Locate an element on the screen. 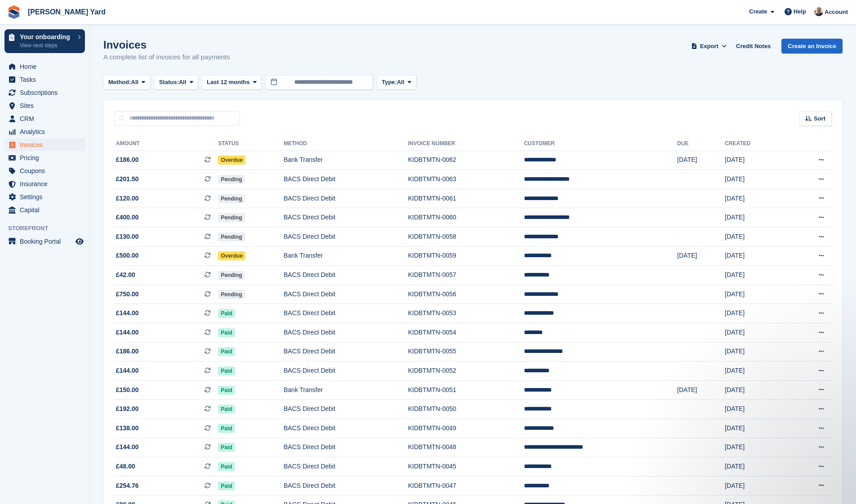 The width and height of the screenshot is (856, 504). span: Create is located at coordinates (758, 12).